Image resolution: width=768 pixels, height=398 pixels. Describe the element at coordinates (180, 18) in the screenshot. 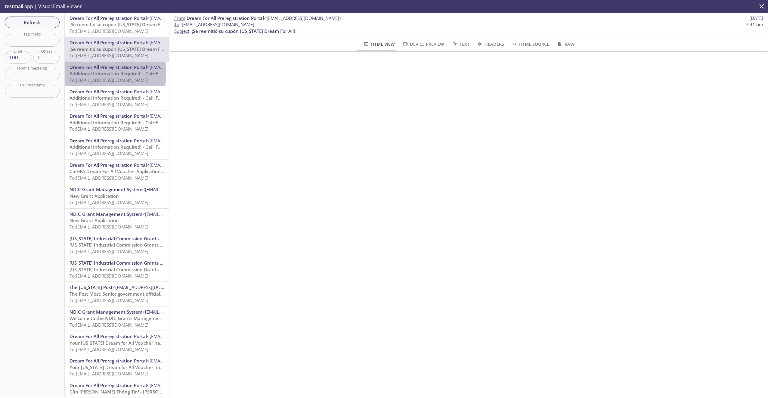

I see `span: From` at that location.